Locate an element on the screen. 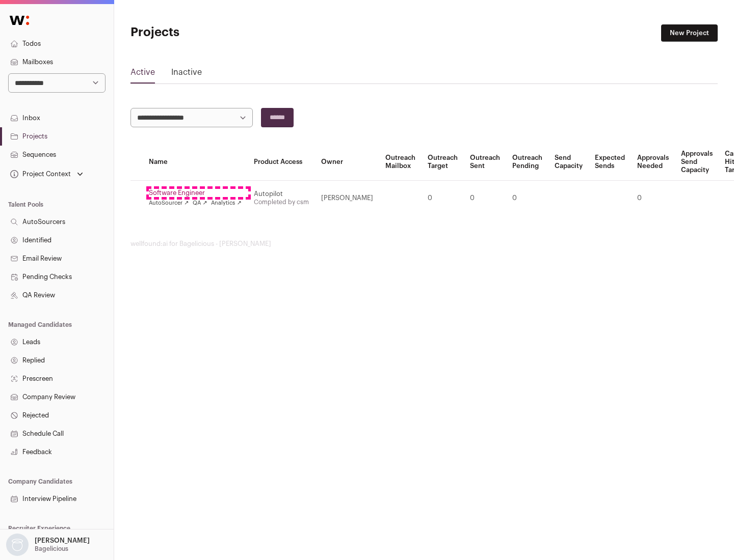  img: Wellfound is located at coordinates (19, 20).